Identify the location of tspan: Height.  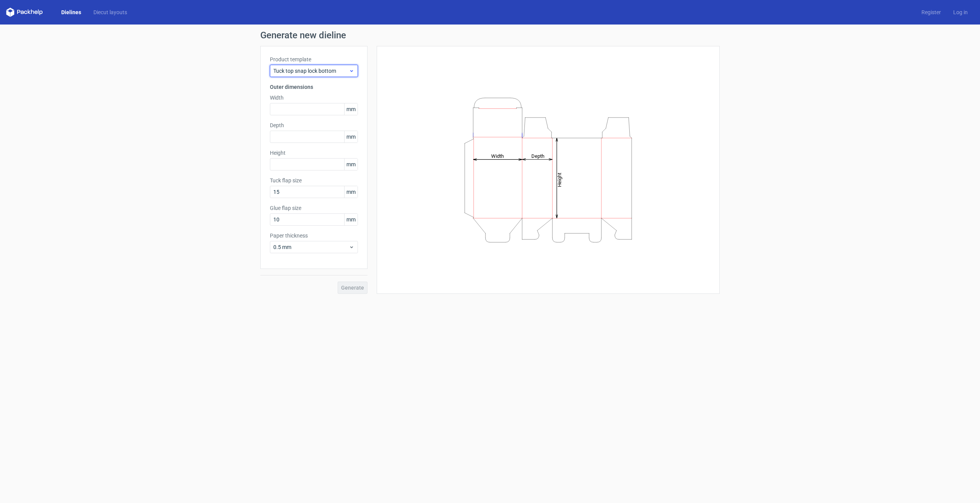
(559, 179).